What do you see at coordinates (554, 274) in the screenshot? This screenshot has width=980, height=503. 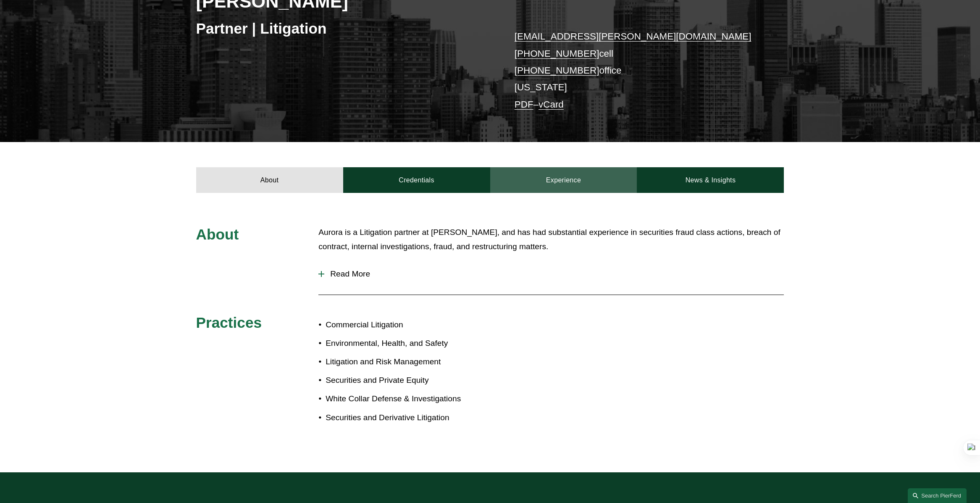 I see `span: Read More` at bounding box center [554, 274].